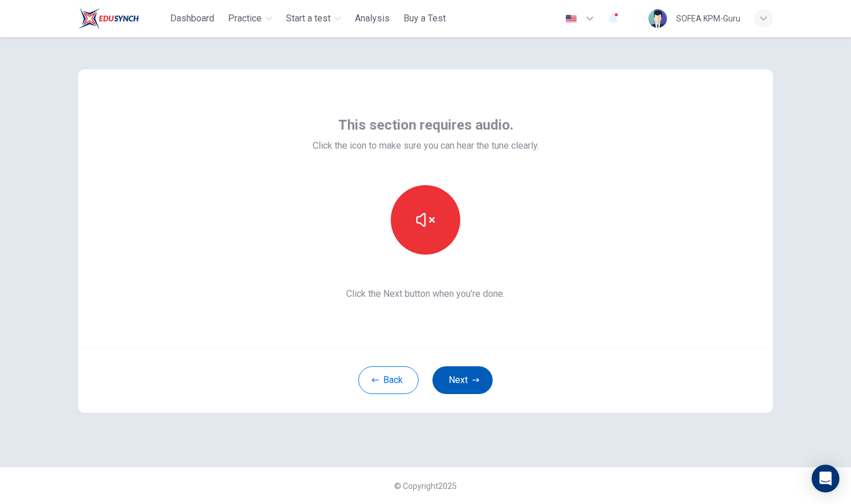  What do you see at coordinates (826, 479) in the screenshot?
I see `div: Open Intercom Messenger` at bounding box center [826, 479].